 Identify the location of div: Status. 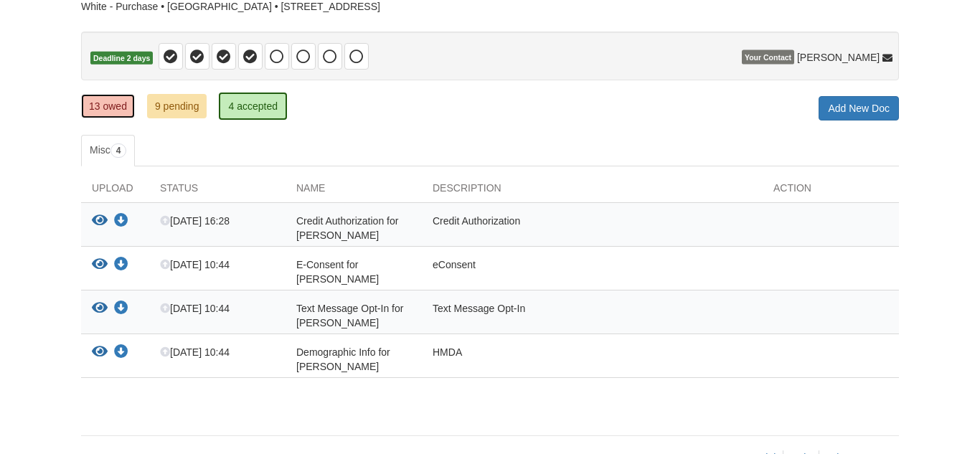
(217, 192).